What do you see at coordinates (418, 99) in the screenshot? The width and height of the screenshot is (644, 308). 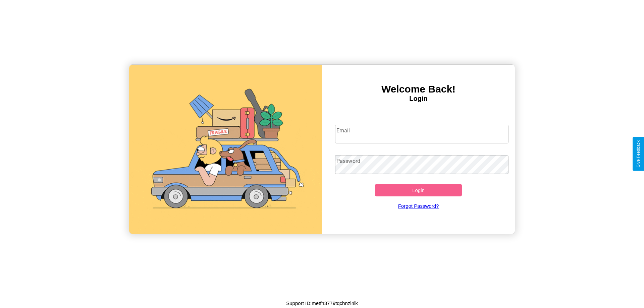 I see `h4: Login` at bounding box center [418, 99].